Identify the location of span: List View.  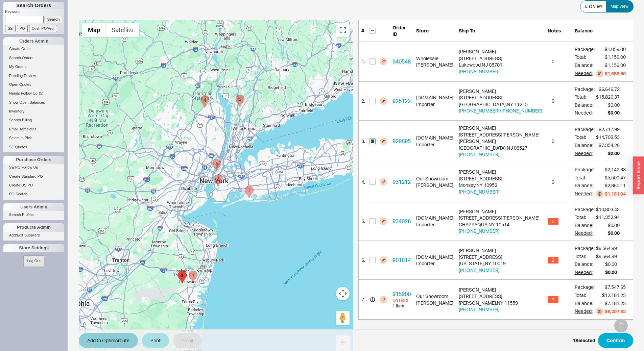
(594, 7).